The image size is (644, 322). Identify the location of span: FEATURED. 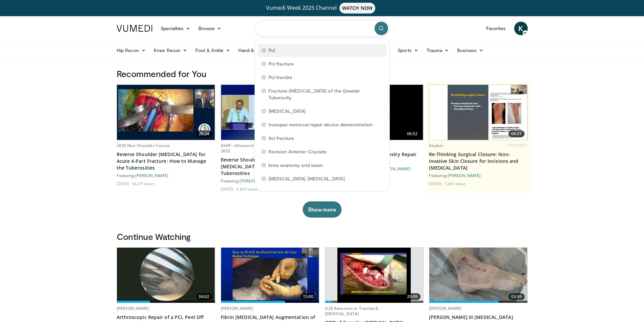
(517, 145).